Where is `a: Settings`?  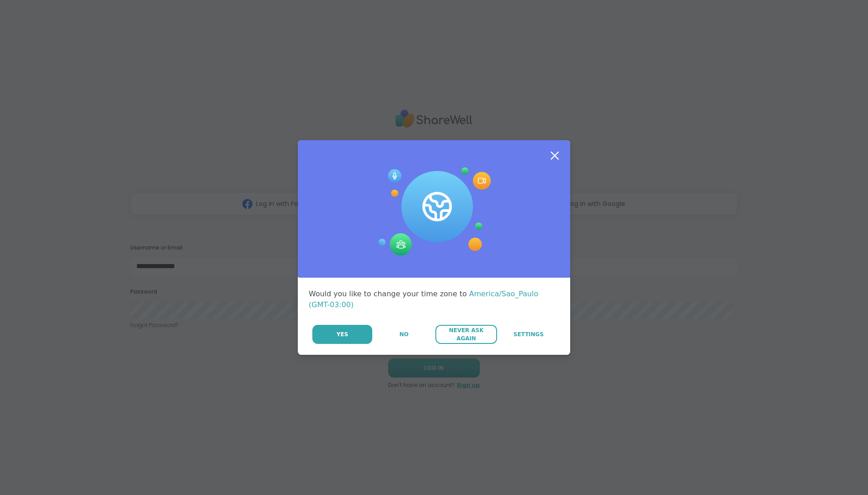
a: Settings is located at coordinates (528, 334).